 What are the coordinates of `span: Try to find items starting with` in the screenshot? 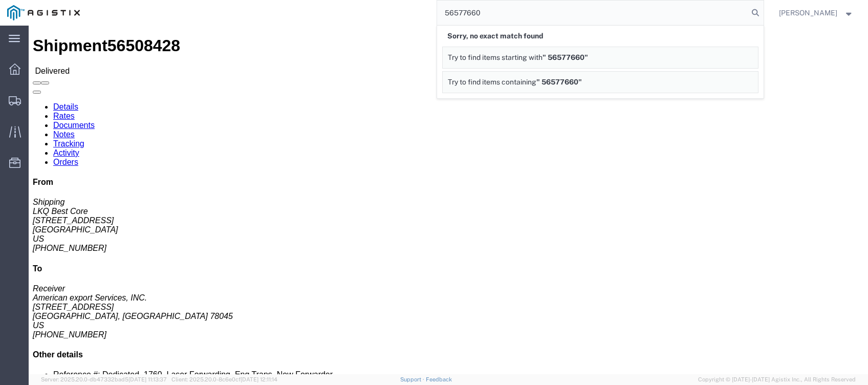 It's located at (495, 57).